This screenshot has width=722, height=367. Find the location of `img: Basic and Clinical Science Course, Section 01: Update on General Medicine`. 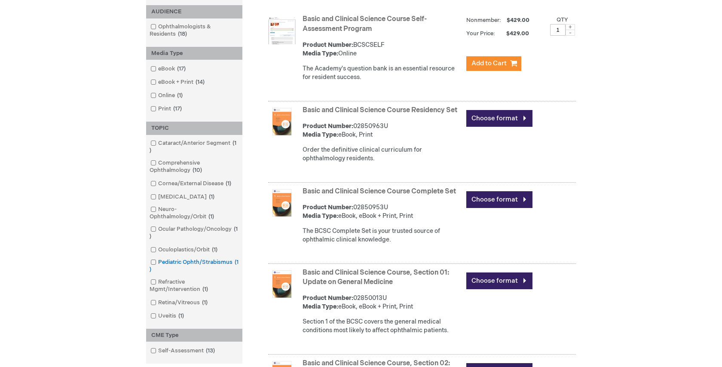

img: Basic and Clinical Science Course, Section 01: Update on General Medicine is located at coordinates (282, 284).